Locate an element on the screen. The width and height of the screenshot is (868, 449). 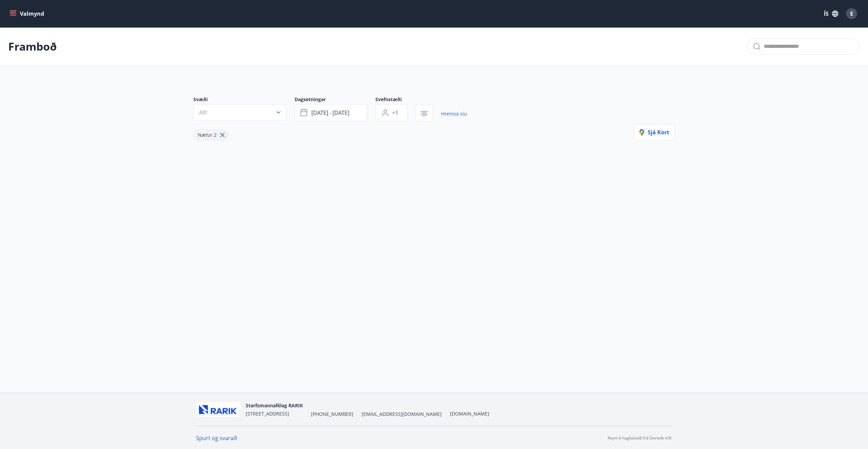
button: +1 is located at coordinates (392, 113).